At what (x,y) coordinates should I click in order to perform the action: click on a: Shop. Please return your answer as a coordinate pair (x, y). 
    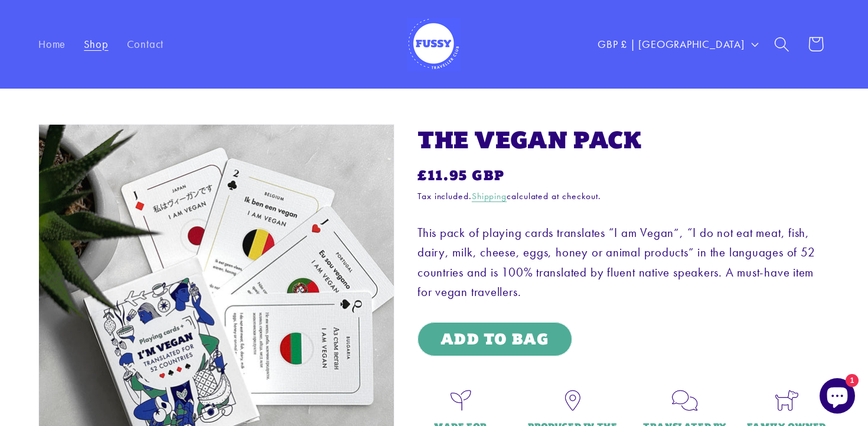
    Looking at the image, I should click on (96, 44).